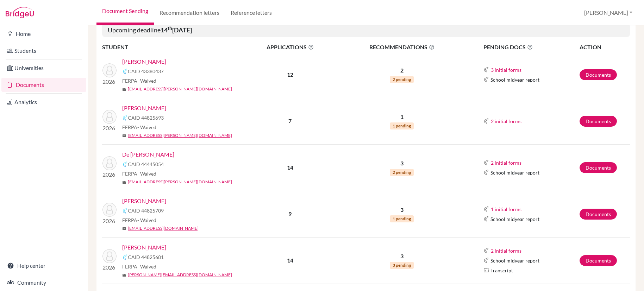 The image size is (644, 291). I want to click on a: Universities, so click(44, 68).